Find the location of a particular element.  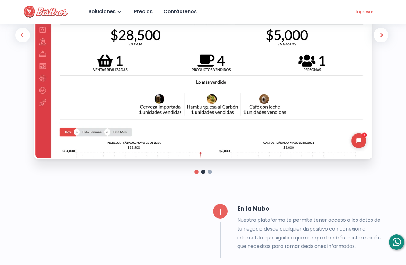

div: Ingresar is located at coordinates (364, 12).